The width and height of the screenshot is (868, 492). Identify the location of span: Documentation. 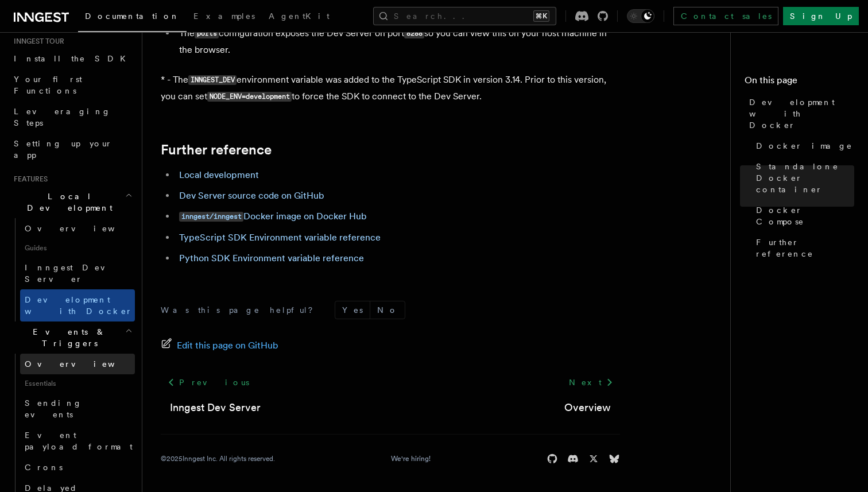
(132, 16).